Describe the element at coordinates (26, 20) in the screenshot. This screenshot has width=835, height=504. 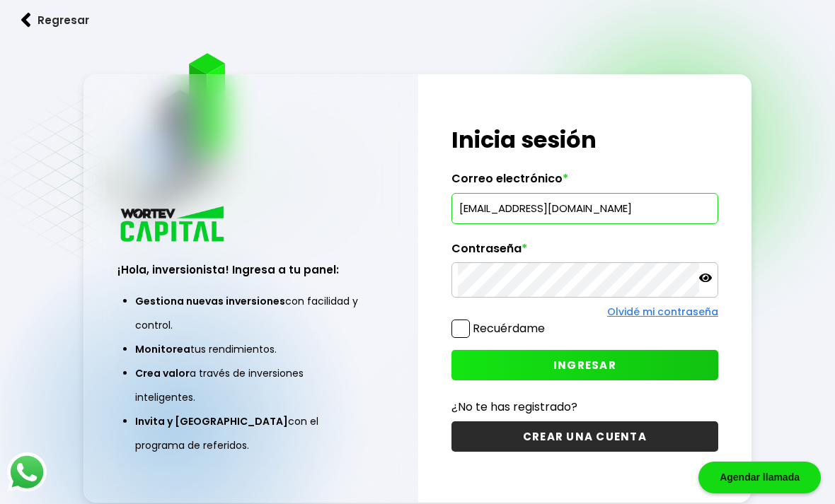
I see `img: flecha izquierda` at that location.